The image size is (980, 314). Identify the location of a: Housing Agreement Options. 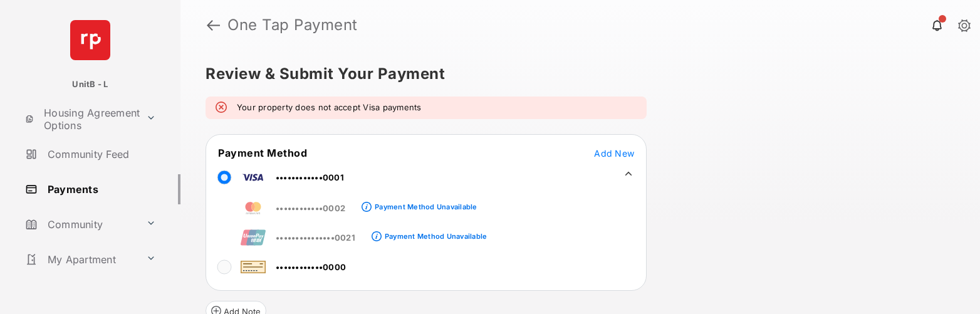
(80, 119).